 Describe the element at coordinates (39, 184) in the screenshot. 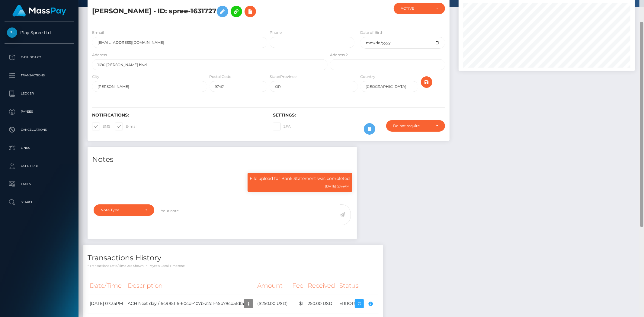

I see `p: Taxes` at that location.